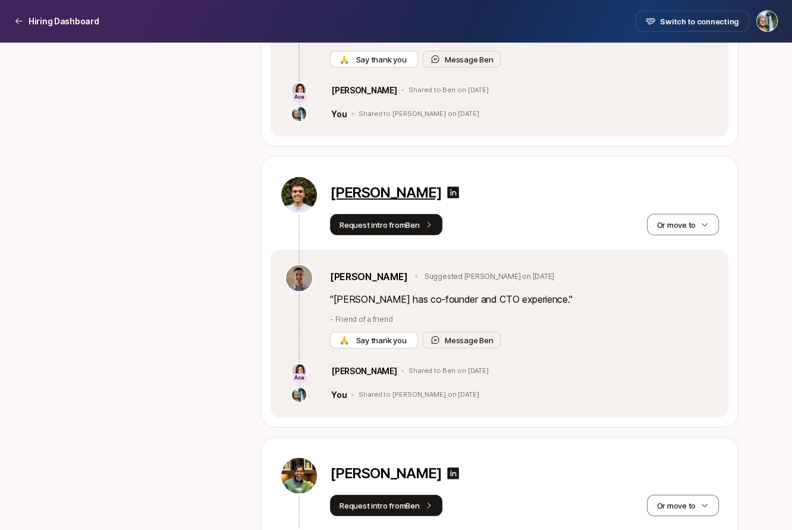 The width and height of the screenshot is (792, 530). What do you see at coordinates (522, 319) in the screenshot?
I see `p: - Friend of a friend` at bounding box center [522, 319].